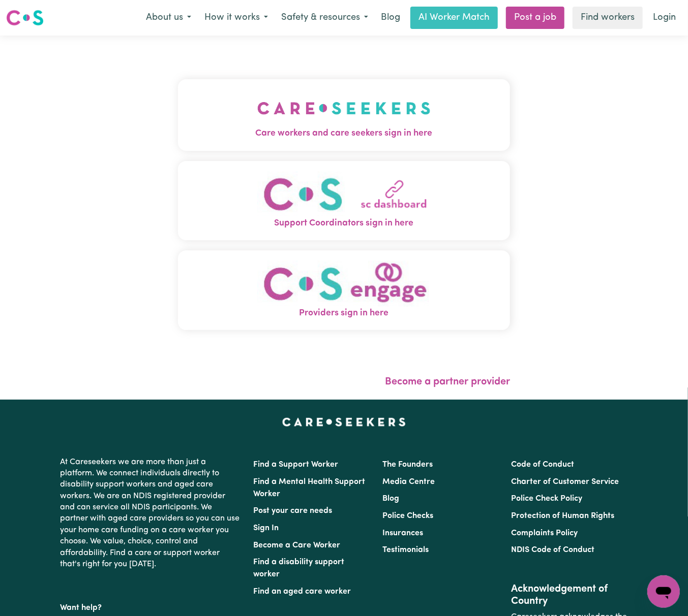 The height and width of the screenshot is (616, 688). What do you see at coordinates (344, 223) in the screenshot?
I see `span: Support Coordinators sign in here` at bounding box center [344, 223].